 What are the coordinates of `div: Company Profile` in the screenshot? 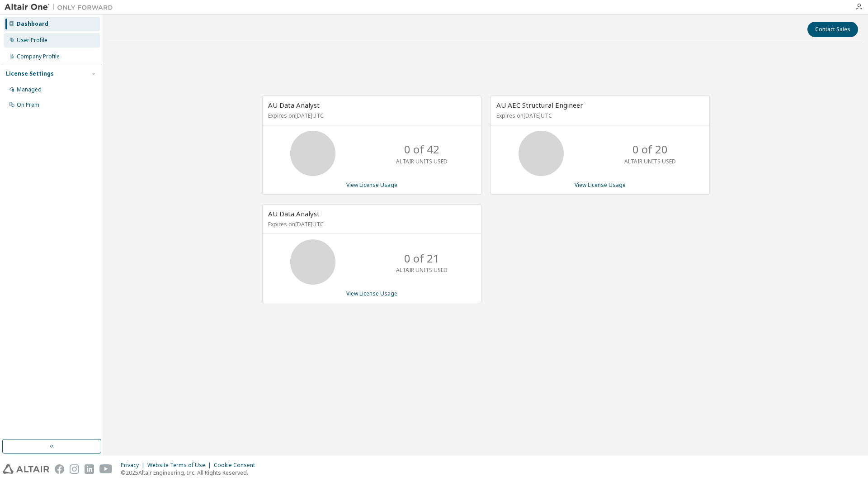 It's located at (38, 56).